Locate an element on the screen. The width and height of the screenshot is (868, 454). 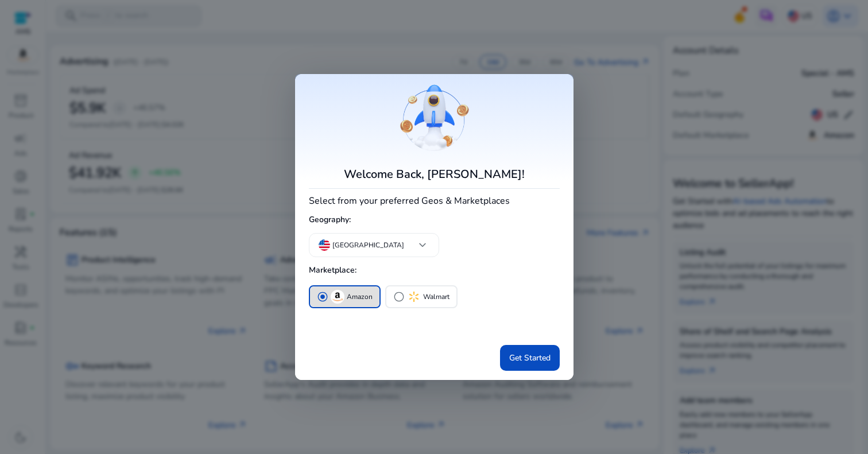
span: radio_button_unchecked is located at coordinates (399, 297).